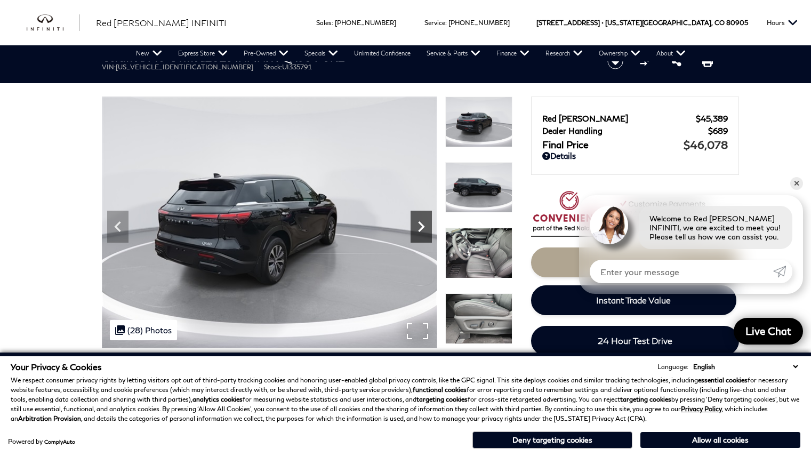  I want to click on span: Service, so click(435, 22).